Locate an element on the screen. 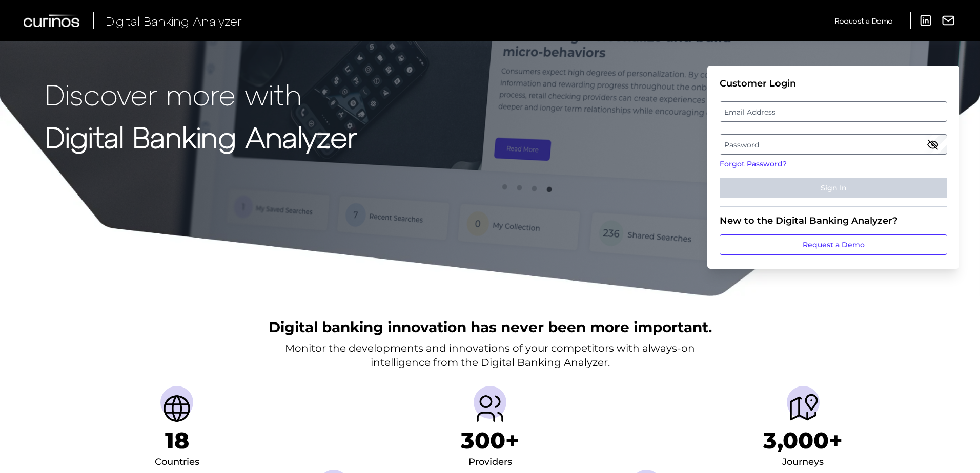 Image resolution: width=980 pixels, height=473 pixels. p: Discover more with is located at coordinates (201, 94).